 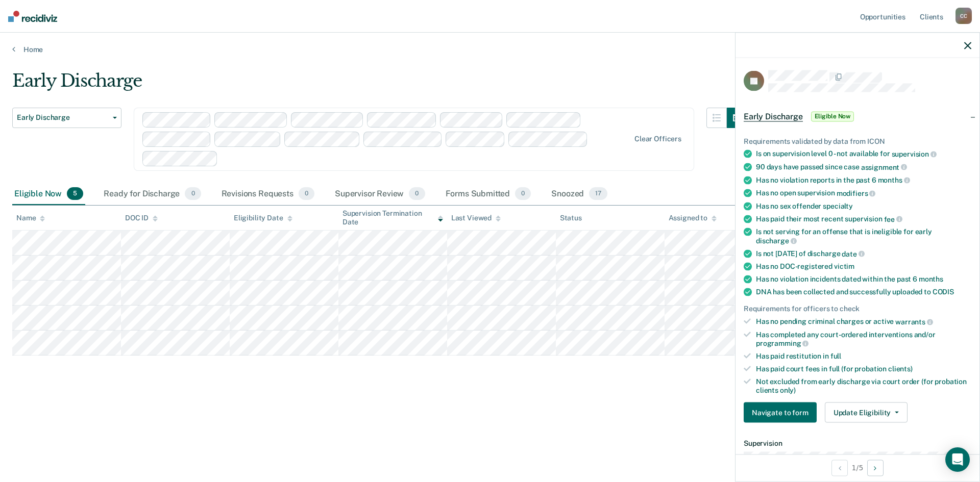 What do you see at coordinates (864, 386) in the screenshot?
I see `div: Not excluded from early discharge via court order (for probation clients` at bounding box center [864, 386].